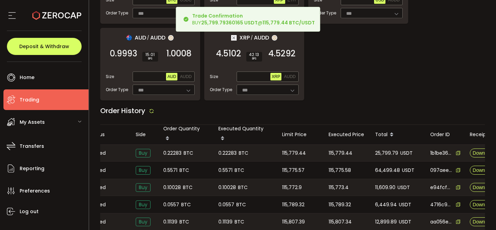  What do you see at coordinates (129, 38) in the screenshot?
I see `img: aud_portfolio.svg` at bounding box center [129, 38].